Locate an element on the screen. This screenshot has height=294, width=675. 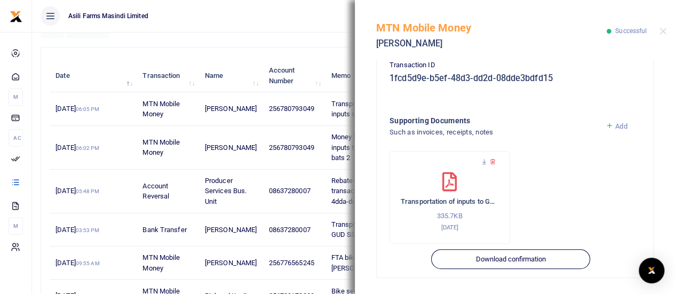
span: Asili Farms Masindi Limited is located at coordinates (108, 16).